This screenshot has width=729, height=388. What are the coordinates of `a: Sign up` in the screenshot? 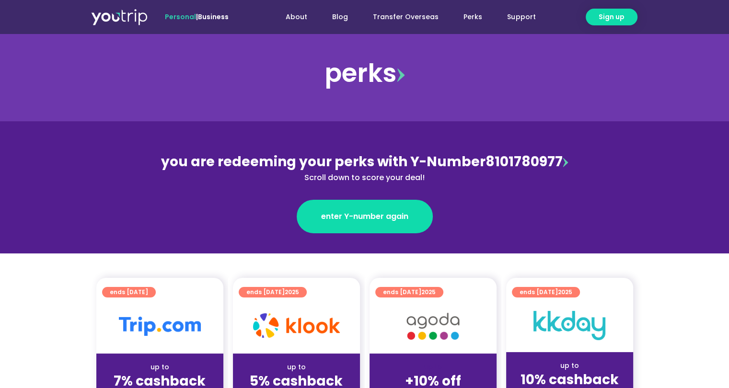 It's located at (611, 17).